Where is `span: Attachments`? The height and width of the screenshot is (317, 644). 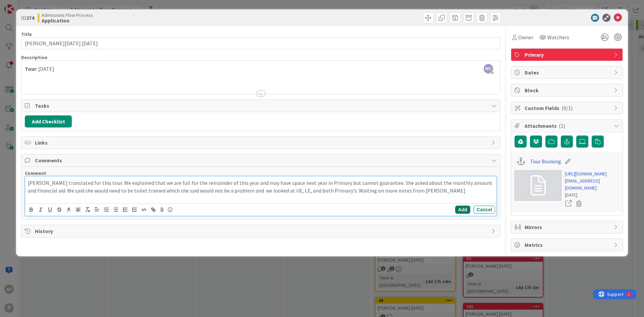 span: Attachments is located at coordinates (567, 126).